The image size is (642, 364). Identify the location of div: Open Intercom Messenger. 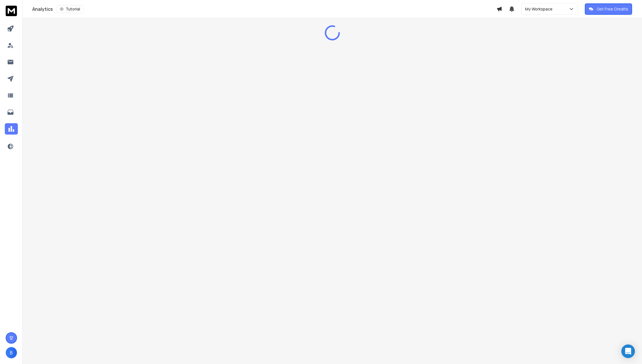
(628, 351).